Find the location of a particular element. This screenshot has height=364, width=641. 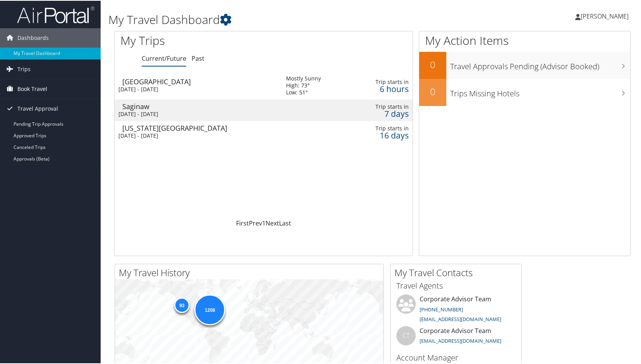

h2: My Travel Contacts is located at coordinates (458, 272).